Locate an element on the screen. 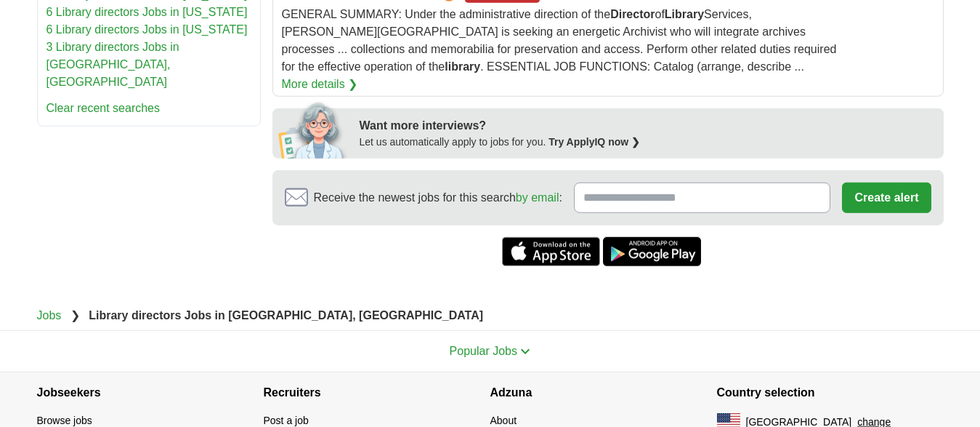 The width and height of the screenshot is (980, 427). span: Receive the newest jobs for this search : is located at coordinates (439, 197).